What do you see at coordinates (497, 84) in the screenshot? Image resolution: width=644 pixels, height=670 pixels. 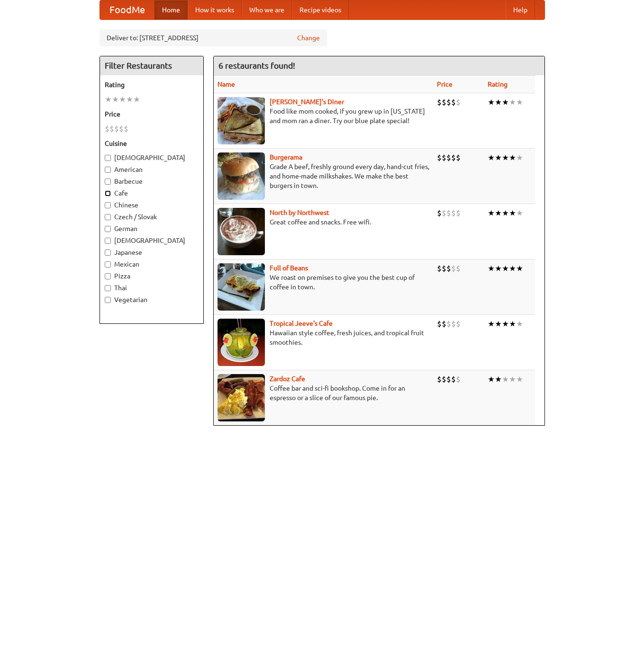 I see `a: Rating` at bounding box center [497, 84].